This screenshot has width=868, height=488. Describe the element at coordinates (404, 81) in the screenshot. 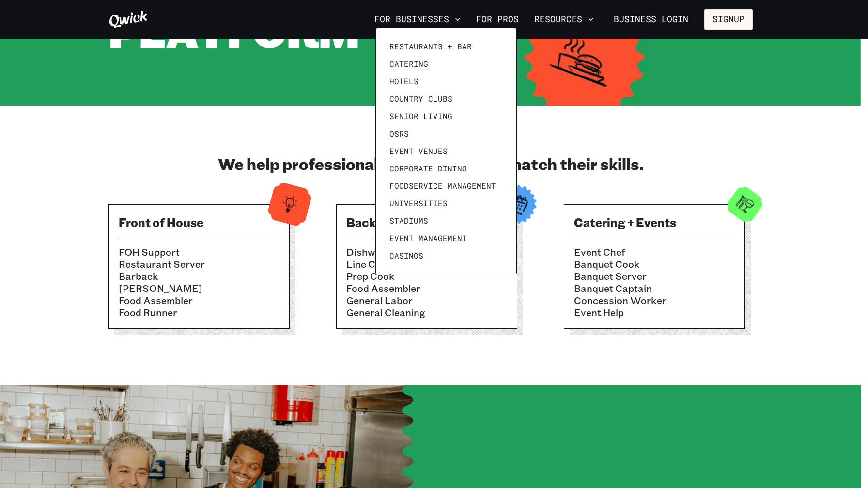

I see `span: Hotels` at that location.